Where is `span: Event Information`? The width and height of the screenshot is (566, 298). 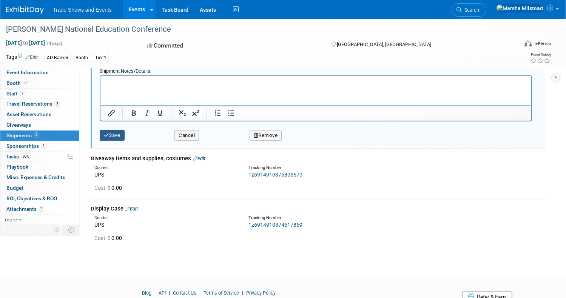
span: Event Information is located at coordinates (28, 73).